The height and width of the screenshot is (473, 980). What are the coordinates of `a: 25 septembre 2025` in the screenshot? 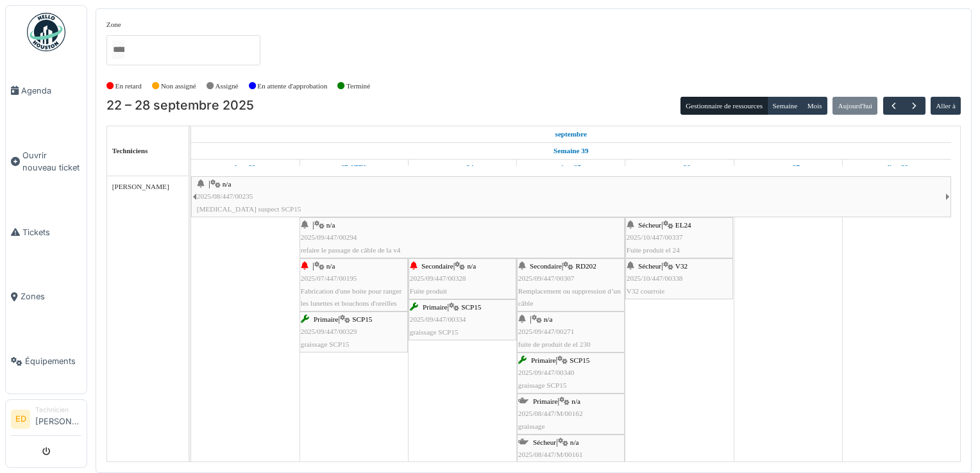 It's located at (571, 167).